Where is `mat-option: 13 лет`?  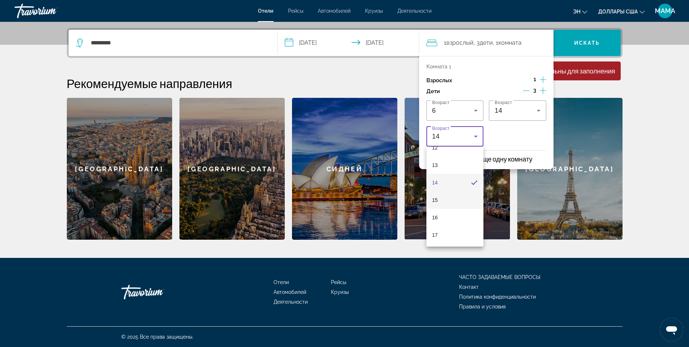
mat-option: 13 лет is located at coordinates (455, 165).